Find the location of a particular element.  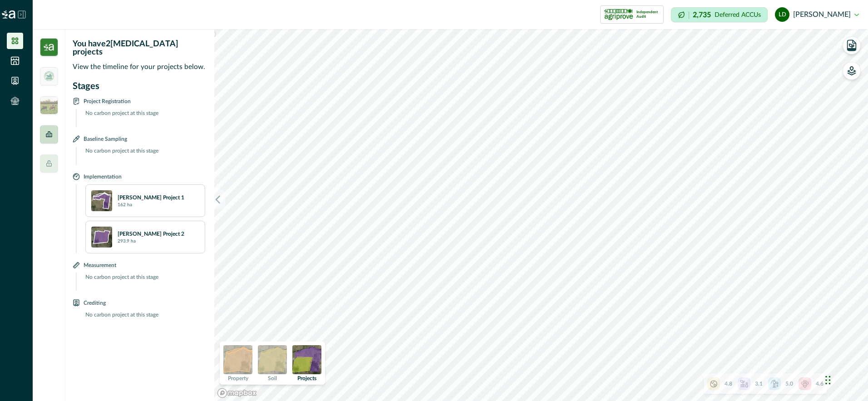

img: deforestation_free_beef.webp is located at coordinates (49, 77).